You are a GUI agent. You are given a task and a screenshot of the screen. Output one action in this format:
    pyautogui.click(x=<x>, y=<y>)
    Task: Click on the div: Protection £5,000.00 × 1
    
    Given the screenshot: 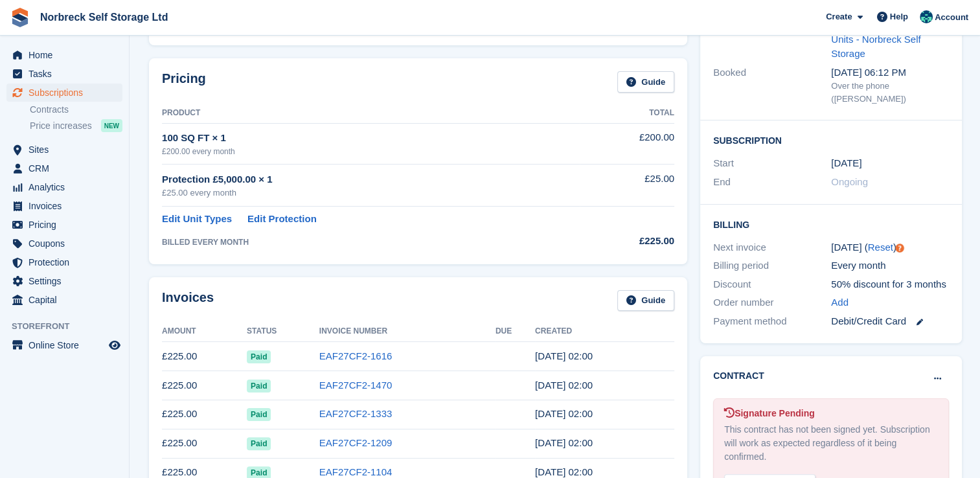 What is the action you would take?
    pyautogui.click(x=371, y=180)
    